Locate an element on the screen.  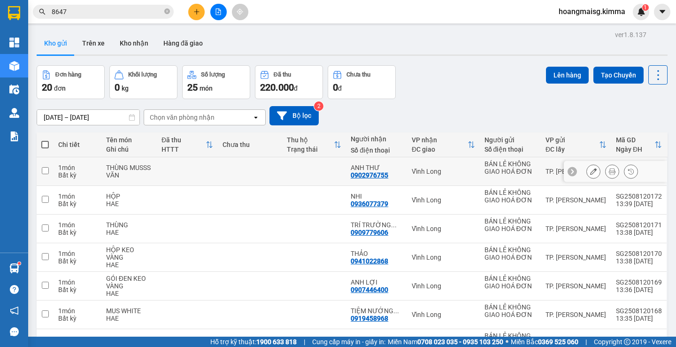
div: Chi tiết is located at coordinates (77, 145).